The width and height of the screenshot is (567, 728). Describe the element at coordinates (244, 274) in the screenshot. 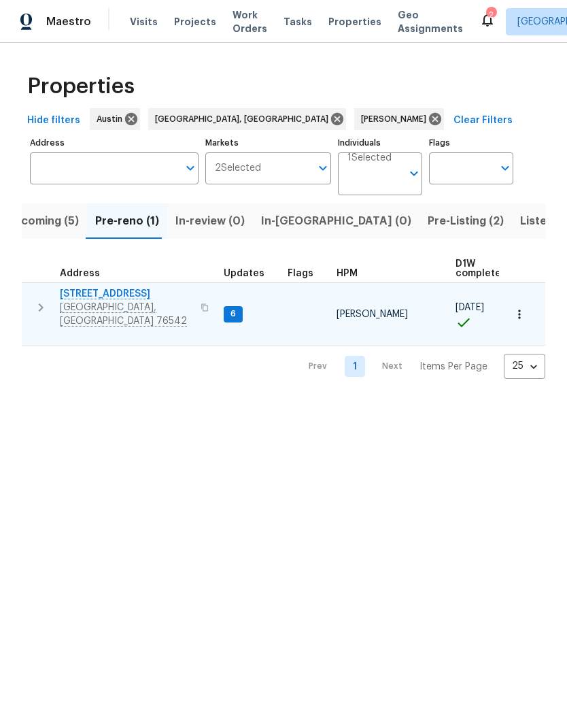

I see `span: Updates` at that location.